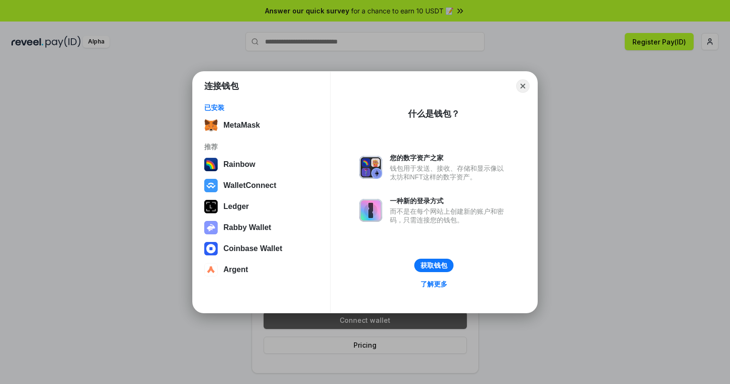 This screenshot has height=384, width=730. Describe the element at coordinates (434, 266) in the screenshot. I see `div: 获取钱包` at that location.